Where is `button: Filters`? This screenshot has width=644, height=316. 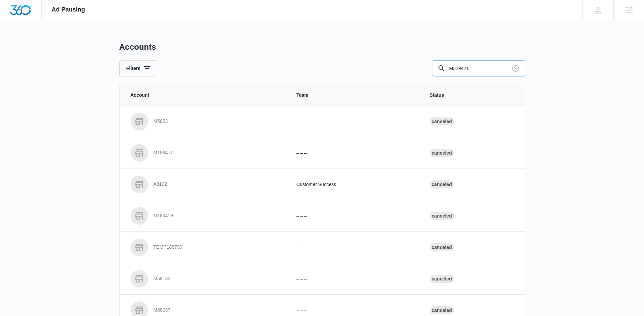
button: Filters is located at coordinates (138, 69).